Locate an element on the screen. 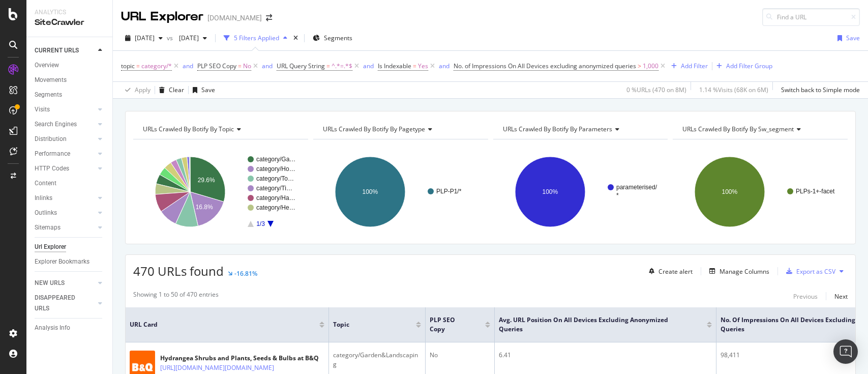 The image size is (868, 374). text: 1/3 is located at coordinates (260, 224).